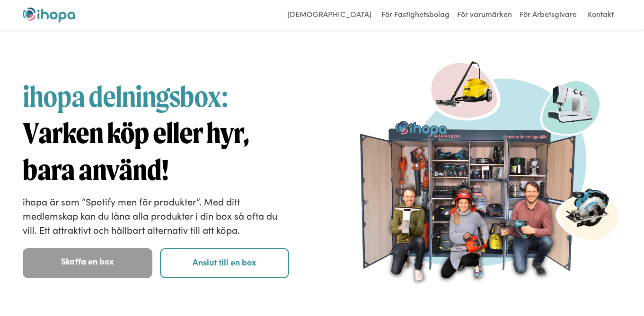 This screenshot has width=644, height=316. What do you see at coordinates (416, 15) in the screenshot?
I see `a: För Fastighetsbolag` at bounding box center [416, 15].